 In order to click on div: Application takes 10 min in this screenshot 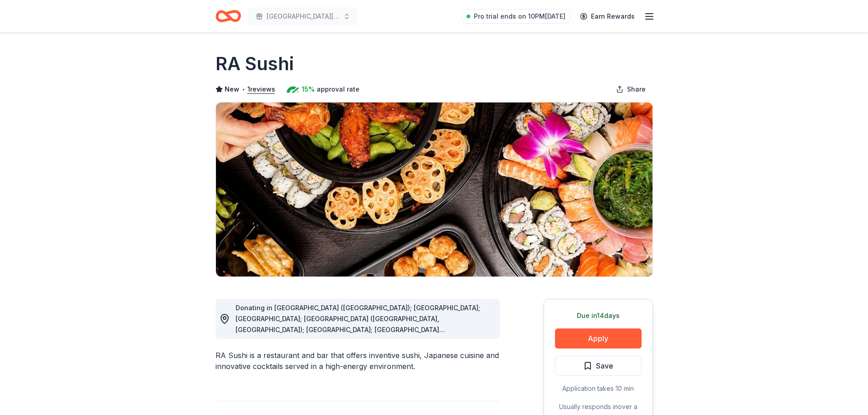, I will do `click(598, 389)`.